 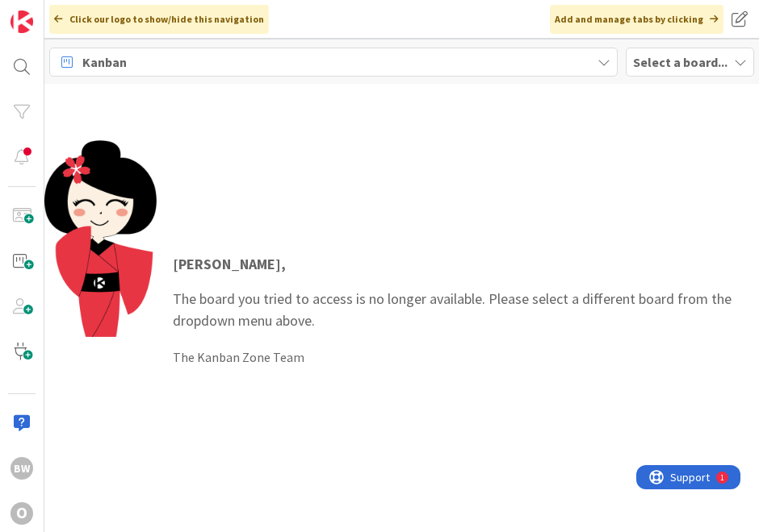 I want to click on div: Click our logo to show/hide this navigation, so click(x=159, y=20).